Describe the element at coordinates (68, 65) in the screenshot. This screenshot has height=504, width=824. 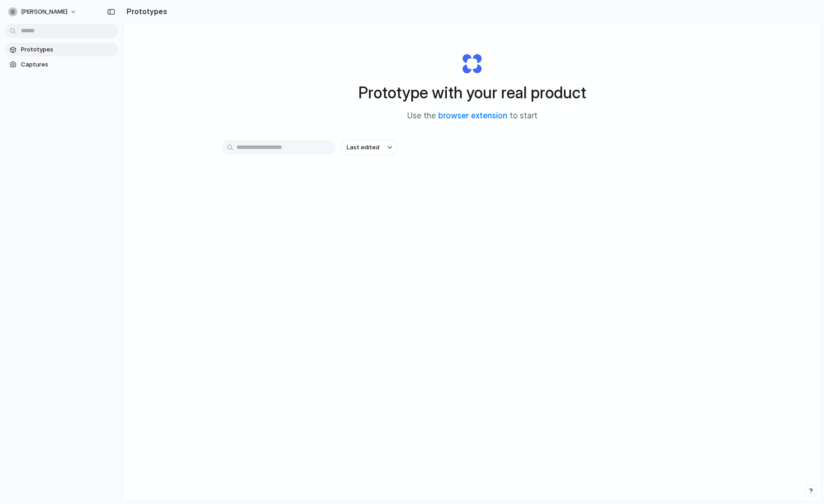
I see `span: Captures` at that location.